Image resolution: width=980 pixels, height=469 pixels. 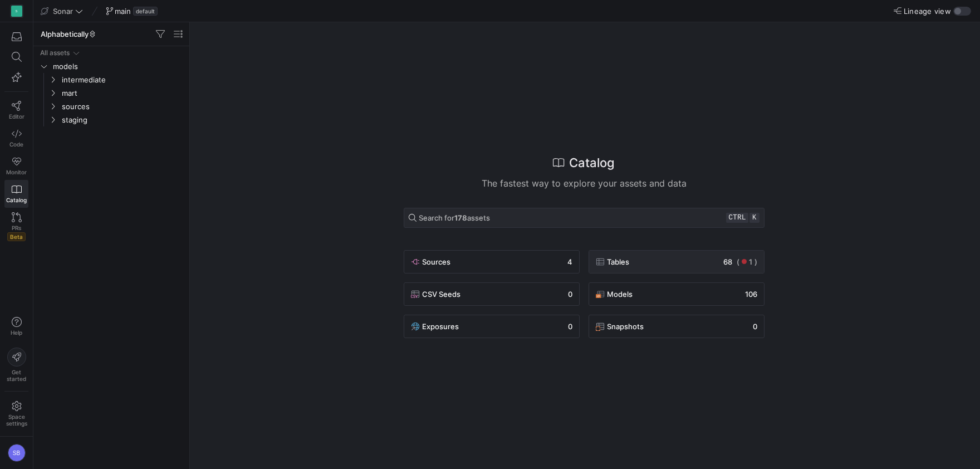 I want to click on button: undefinedTables68(1), so click(x=676, y=262).